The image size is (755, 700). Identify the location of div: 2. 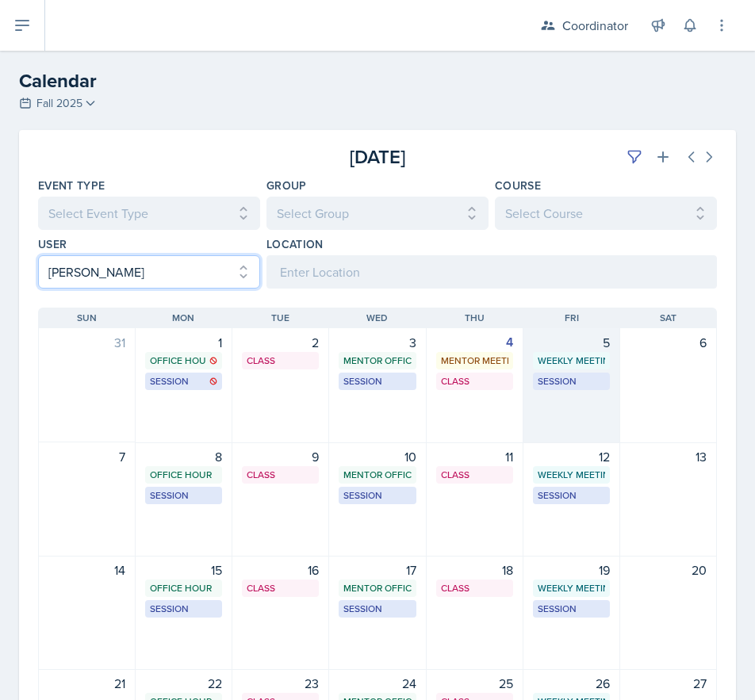
(280, 342).